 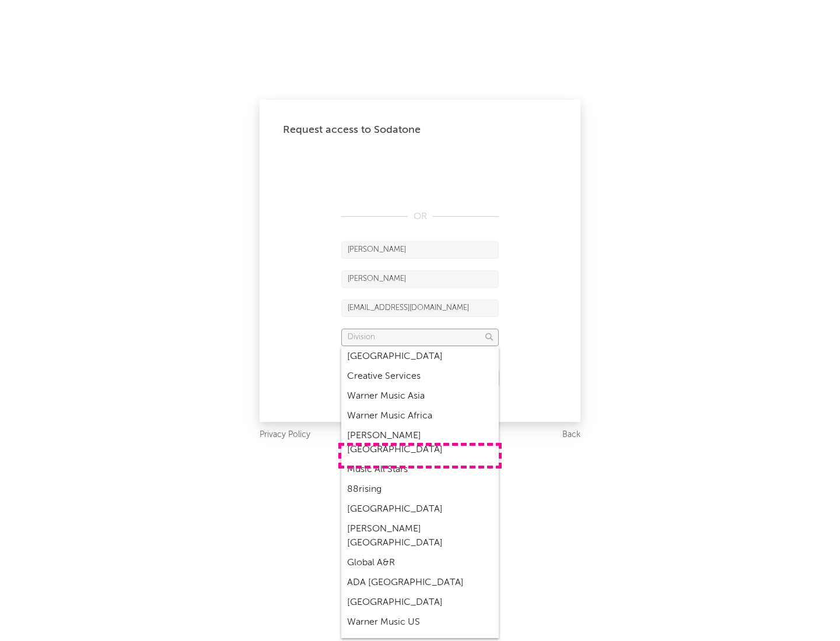 What do you see at coordinates (420, 564) in the screenshot?
I see `div: Global A&R` at bounding box center [420, 564].